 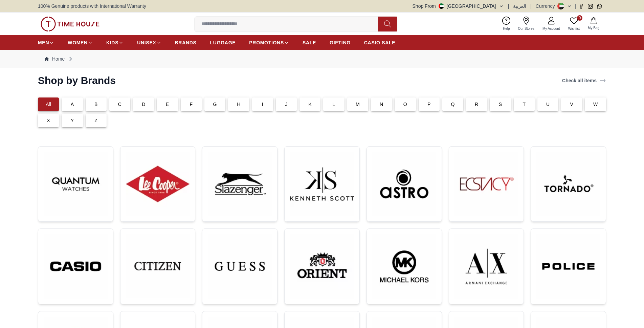 What do you see at coordinates (594, 24) in the screenshot?
I see `button: My Bag` at bounding box center [594, 24].